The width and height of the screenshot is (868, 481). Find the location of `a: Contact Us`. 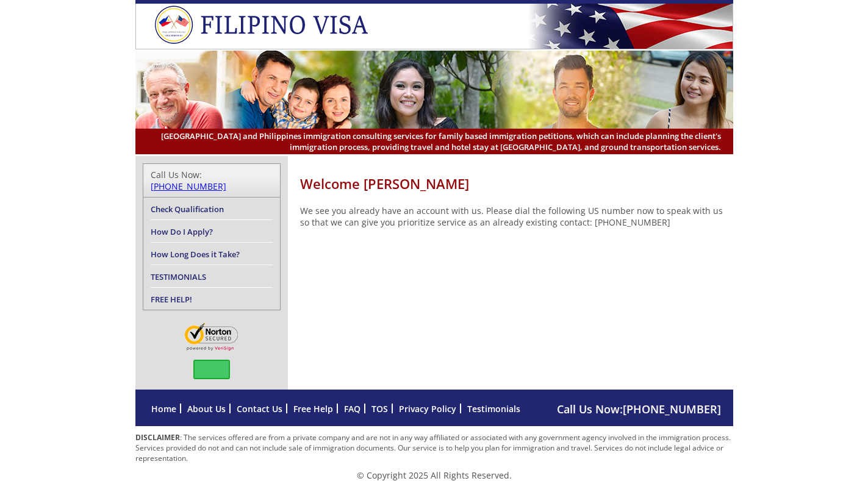

a: Contact Us is located at coordinates (259, 408).